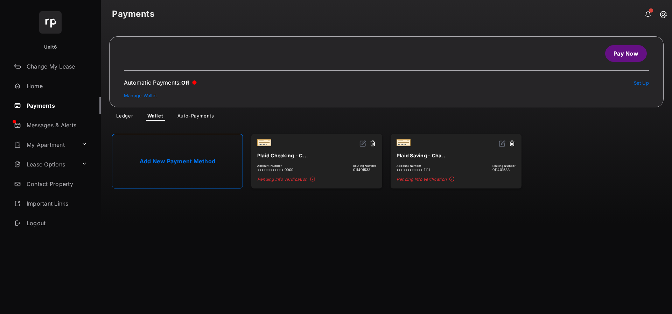 This screenshot has width=672, height=314. What do you see at coordinates (56, 184) in the screenshot?
I see `a: Contact Property` at bounding box center [56, 184].